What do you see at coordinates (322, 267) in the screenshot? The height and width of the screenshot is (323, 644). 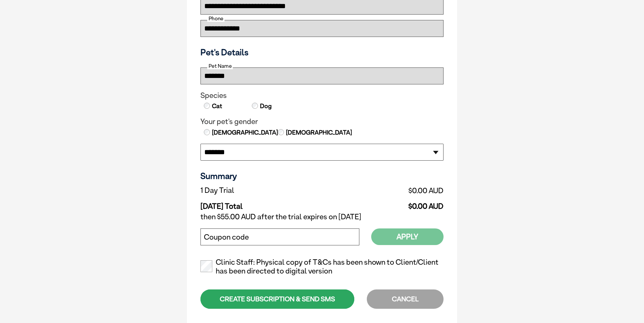 I see `label: Clinic Staff: Physical copy of T&Cs has been shown to Client/Client has been directed to digital ...` at bounding box center [322, 267].